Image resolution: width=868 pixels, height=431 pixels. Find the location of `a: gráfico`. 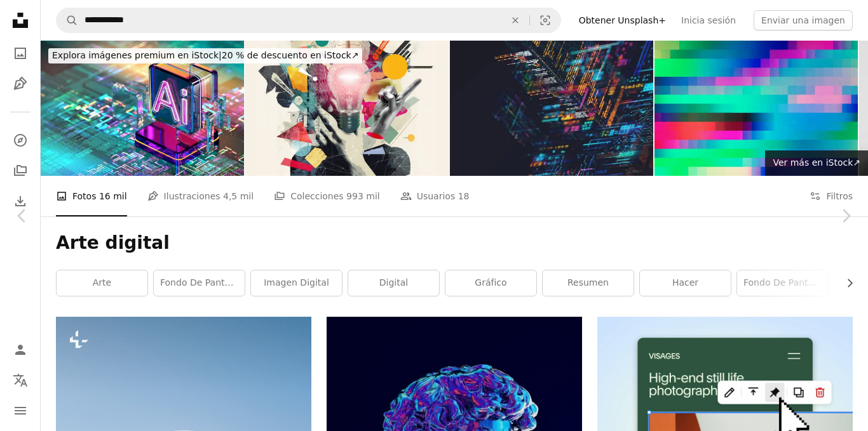

a: gráfico is located at coordinates (490, 283).